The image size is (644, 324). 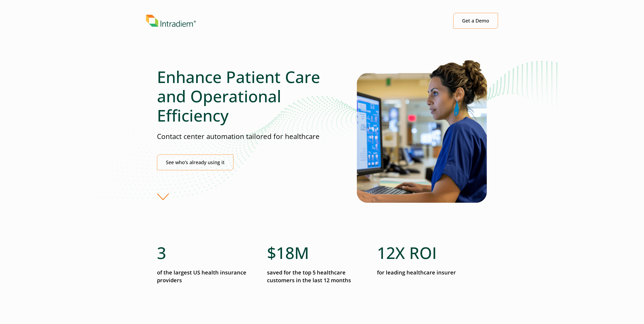 I want to click on span: 3, so click(x=162, y=253).